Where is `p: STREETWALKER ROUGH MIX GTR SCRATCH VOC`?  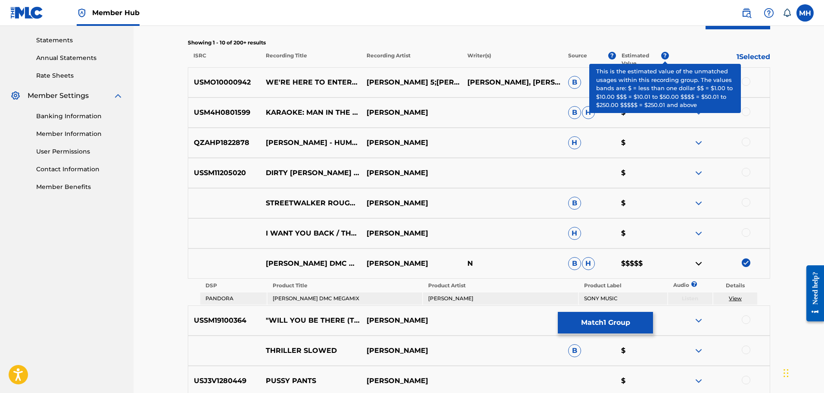 p: STREETWALKER ROUGH MIX GTR SCRATCH VOC is located at coordinates (311, 203).